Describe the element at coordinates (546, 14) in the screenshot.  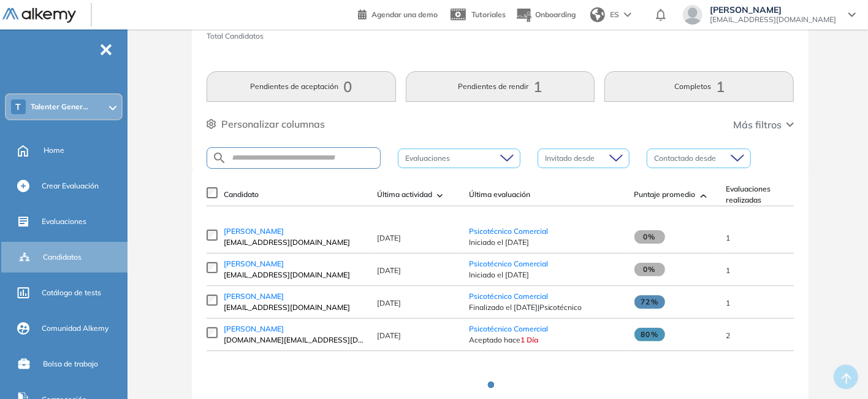
I see `button: Onboarding` at that location.